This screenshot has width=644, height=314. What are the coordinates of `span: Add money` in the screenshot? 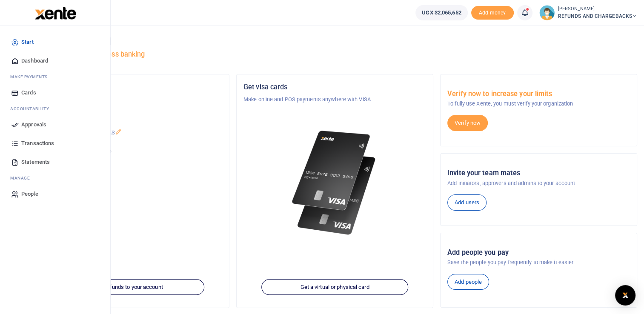 It's located at (493, 13).